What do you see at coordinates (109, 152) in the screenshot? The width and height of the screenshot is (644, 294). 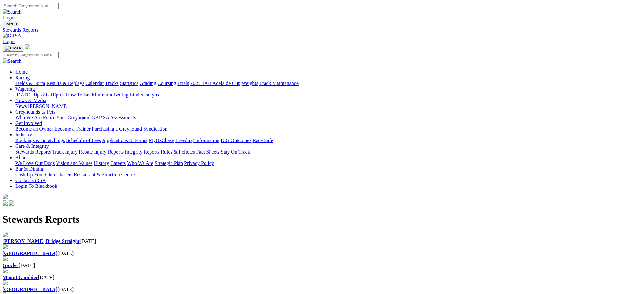 I see `a: Injury Reports` at bounding box center [109, 152].